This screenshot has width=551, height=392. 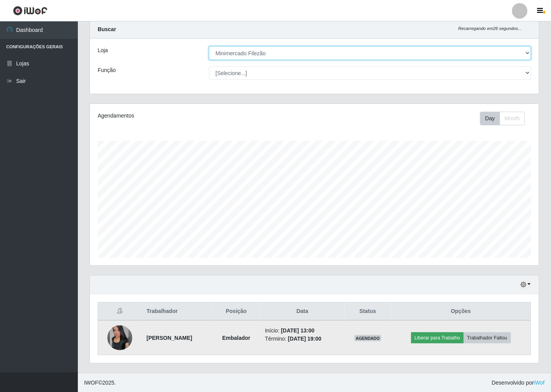 What do you see at coordinates (177, 312) in the screenshot?
I see `th: Trabalhador` at bounding box center [177, 312].